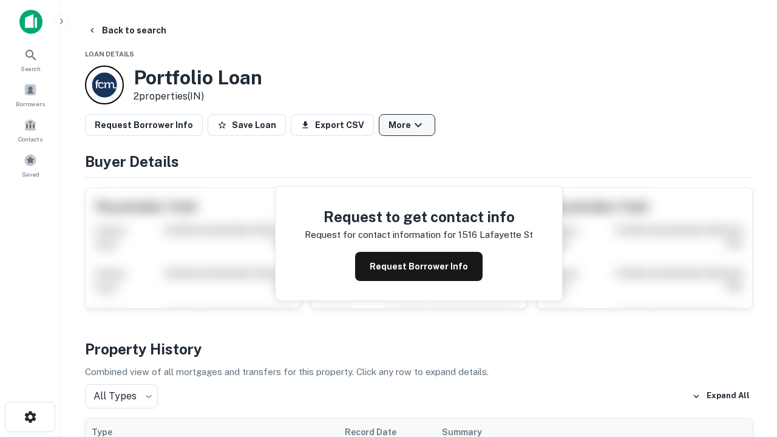  I want to click on p: Request for contact information for, so click(380, 235).